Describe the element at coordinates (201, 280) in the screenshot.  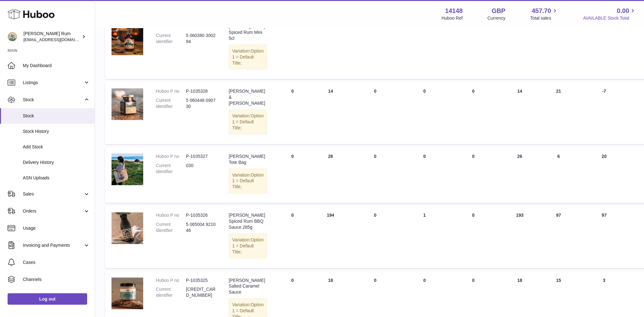
I see `dd: P-1035325` at that location.